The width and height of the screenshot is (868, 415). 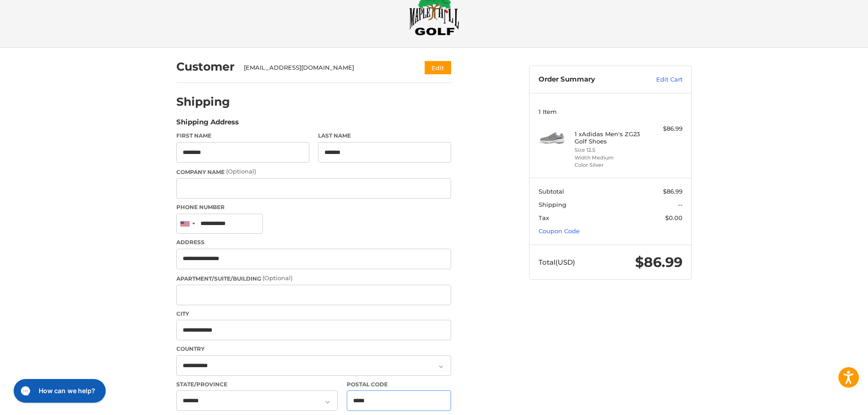 What do you see at coordinates (611, 111) in the screenshot?
I see `h3: 1 Item` at bounding box center [611, 111].